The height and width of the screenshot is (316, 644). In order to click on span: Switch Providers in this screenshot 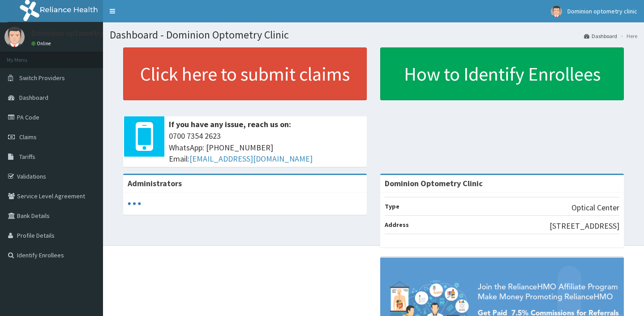, I will do `click(42, 78)`.